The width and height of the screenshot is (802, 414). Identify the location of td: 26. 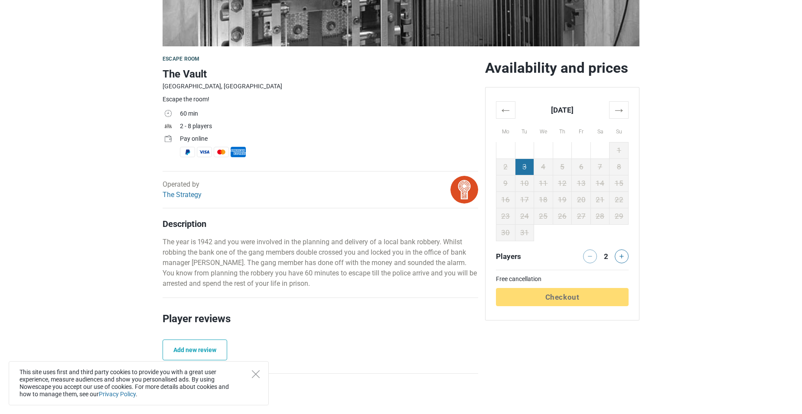
(562, 216).